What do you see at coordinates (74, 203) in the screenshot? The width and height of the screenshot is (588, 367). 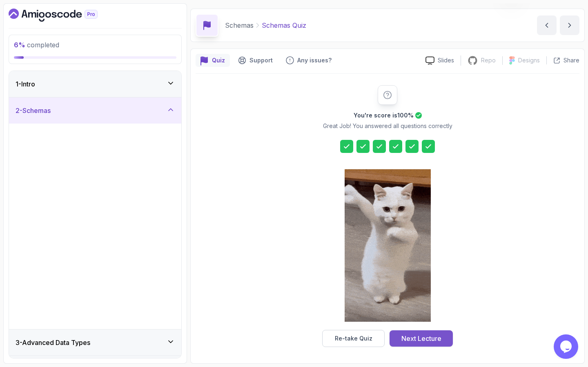 I see `p: 3 - Create Schema` at bounding box center [74, 203].